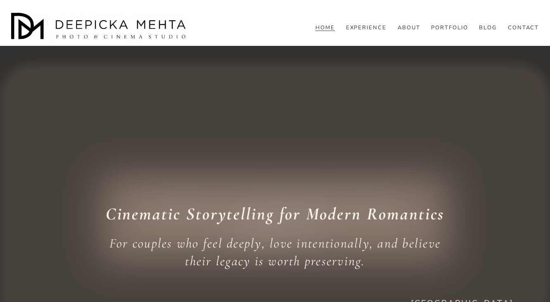 The image size is (550, 302). What do you see at coordinates (367, 28) in the screenshot?
I see `a: EXPERIENCE` at bounding box center [367, 28].